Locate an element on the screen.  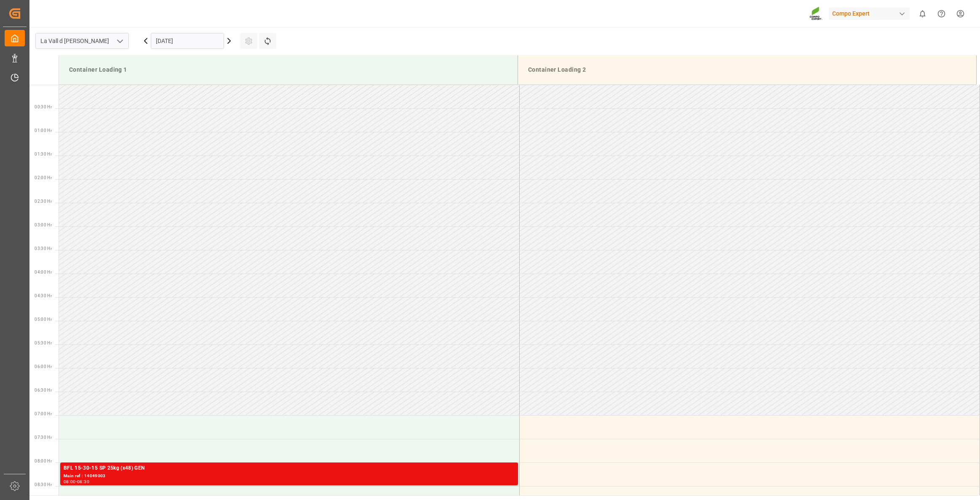
input: Type to search/select is located at coordinates (83, 41).